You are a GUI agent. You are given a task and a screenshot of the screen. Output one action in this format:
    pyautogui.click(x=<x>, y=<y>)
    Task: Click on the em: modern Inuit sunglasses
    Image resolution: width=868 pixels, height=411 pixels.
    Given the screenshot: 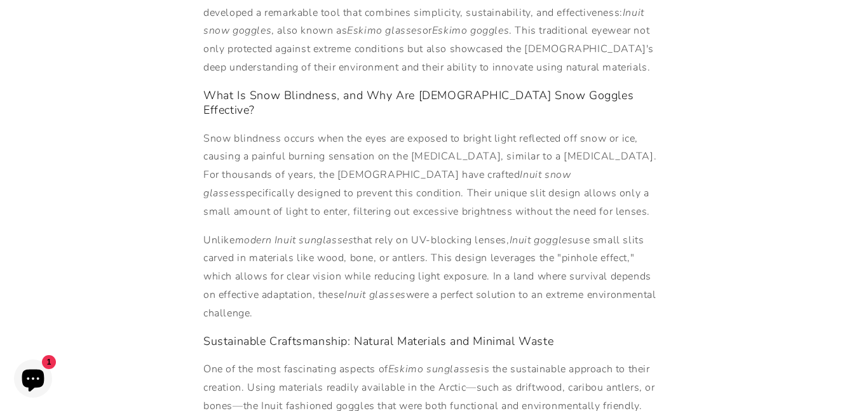 What is the action you would take?
    pyautogui.click(x=295, y=240)
    